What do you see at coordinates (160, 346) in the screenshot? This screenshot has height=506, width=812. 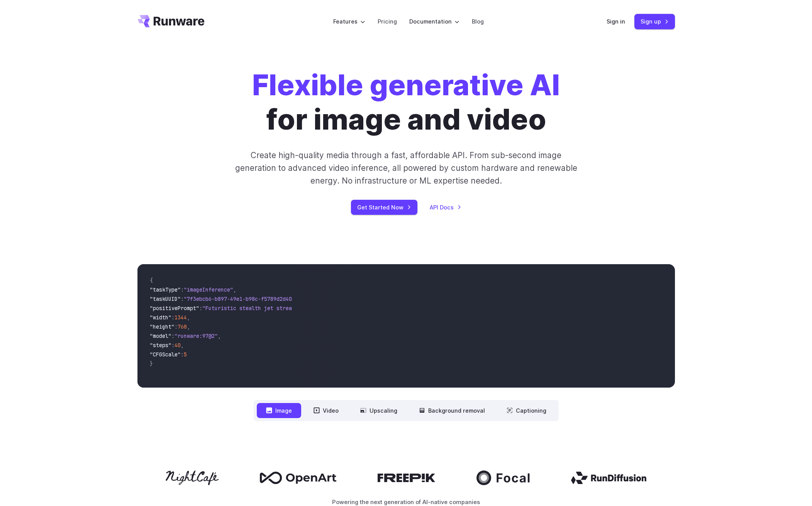 I see `span: "steps"` at bounding box center [160, 346].